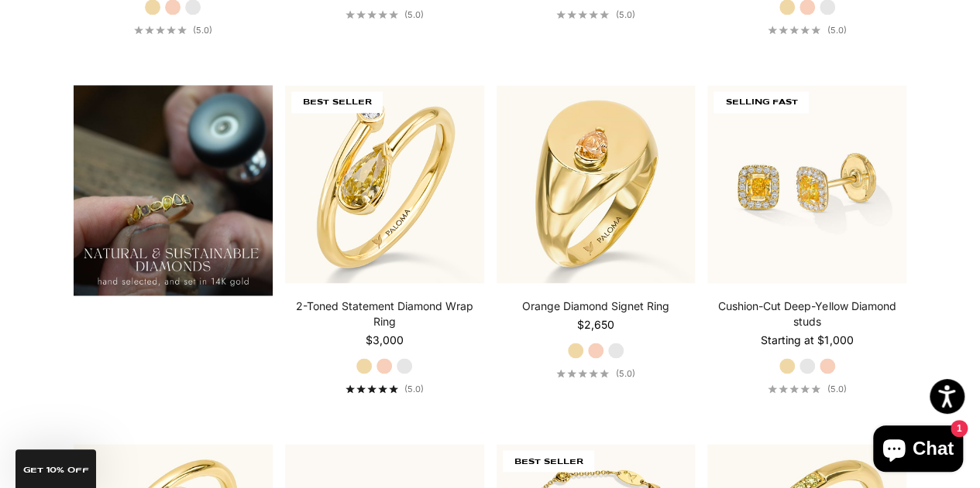  What do you see at coordinates (55, 469) in the screenshot?
I see `div: GET 10% Off` at bounding box center [55, 469].